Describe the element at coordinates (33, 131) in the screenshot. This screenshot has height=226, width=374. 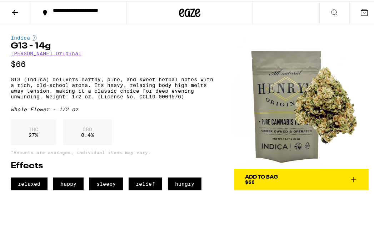
I see `div: 27 %` at that location.